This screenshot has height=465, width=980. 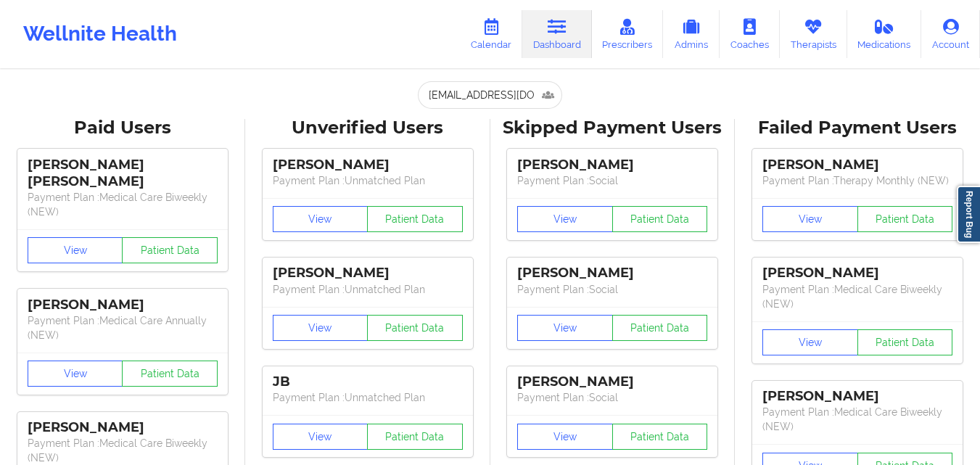 I want to click on a: Account, so click(x=951, y=34).